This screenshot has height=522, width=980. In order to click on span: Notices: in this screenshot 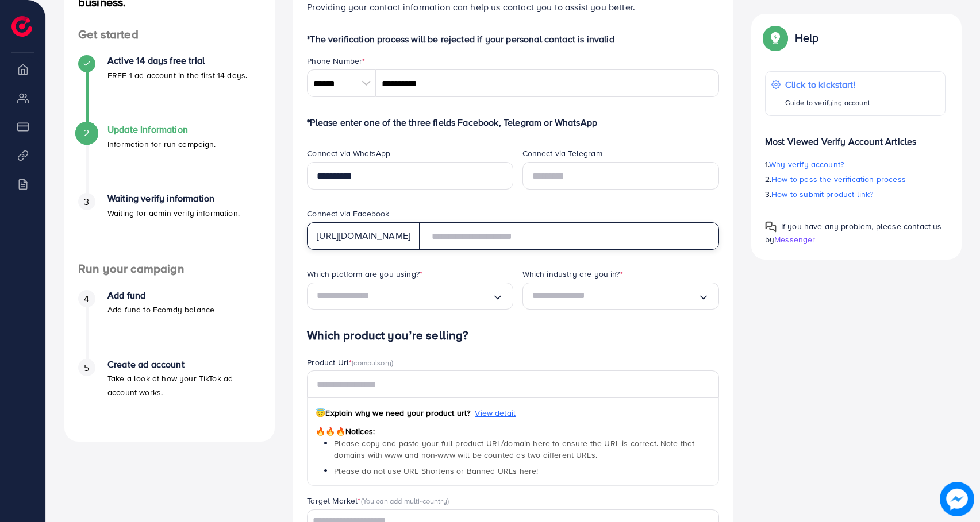, I will do `click(345, 431)`.